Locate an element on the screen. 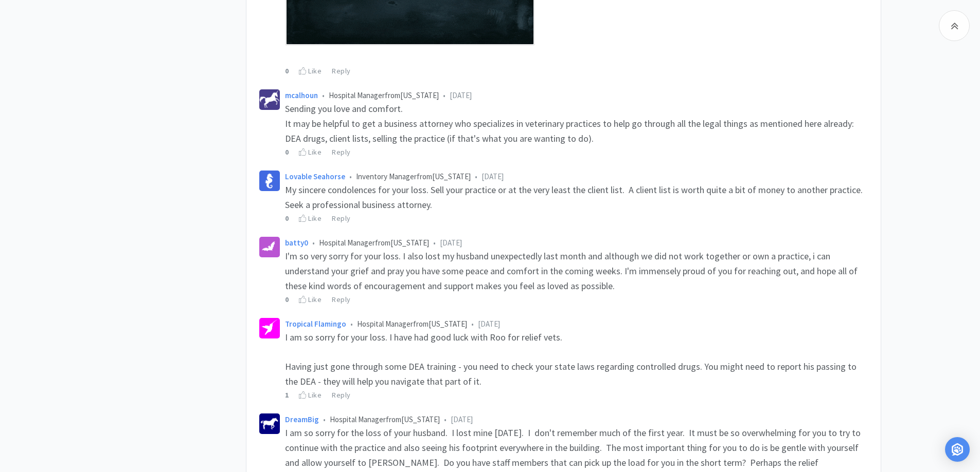  span: Having just gone through some DEA training - you need to check your state laws regarding controll... is located at coordinates (572, 374).